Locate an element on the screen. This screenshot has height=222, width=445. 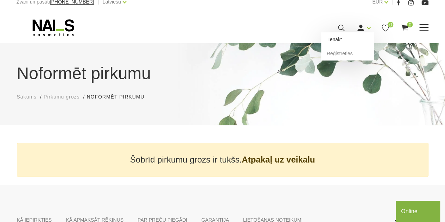
span: Sākums is located at coordinates (27, 97).